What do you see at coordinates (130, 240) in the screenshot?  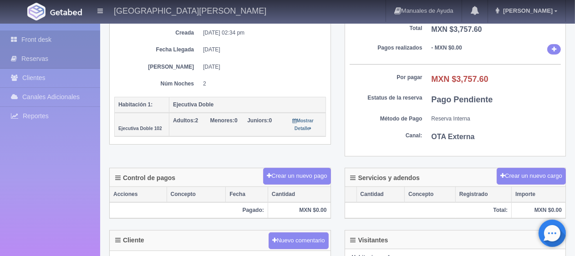 I see `h4: Cliente` at bounding box center [130, 240].